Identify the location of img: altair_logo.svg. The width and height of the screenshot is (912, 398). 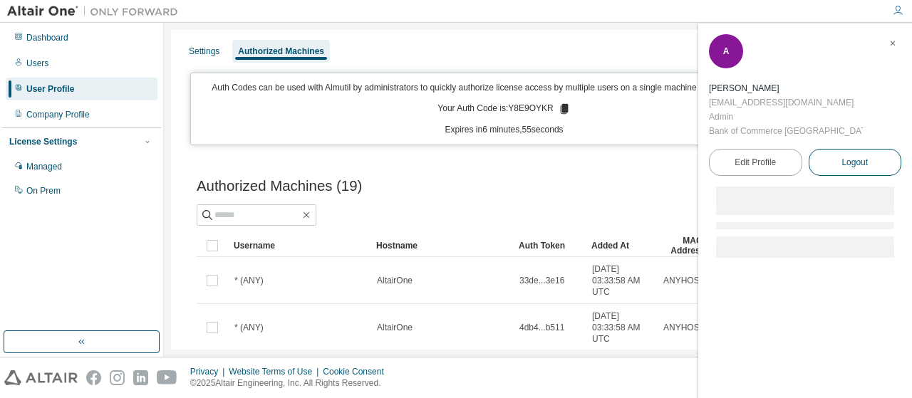
(41, 377).